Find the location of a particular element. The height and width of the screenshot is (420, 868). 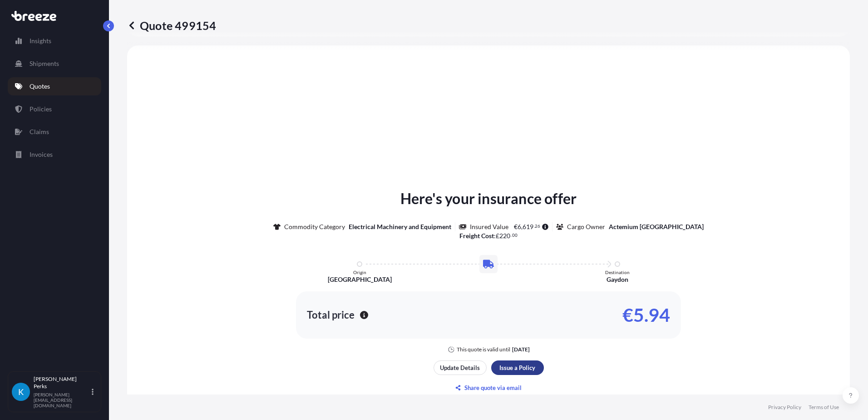

span: 26 is located at coordinates (538, 226).